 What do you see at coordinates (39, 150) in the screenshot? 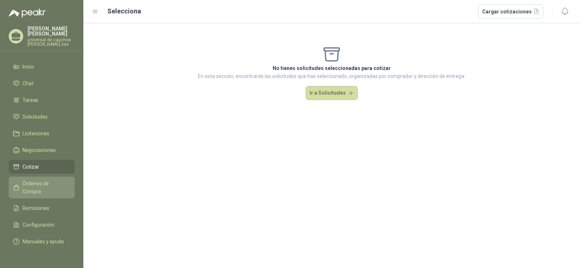
I see `span: Negociaciones` at bounding box center [39, 150].